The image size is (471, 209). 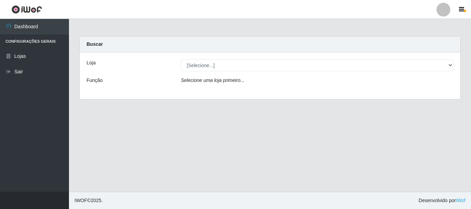 What do you see at coordinates (460, 200) in the screenshot?
I see `a: iWof` at bounding box center [460, 200].